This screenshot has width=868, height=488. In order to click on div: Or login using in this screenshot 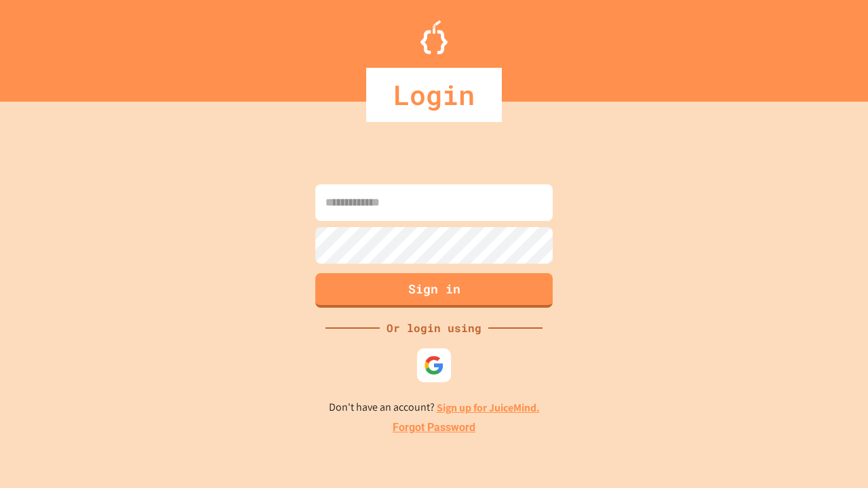, I will do `click(434, 328)`.